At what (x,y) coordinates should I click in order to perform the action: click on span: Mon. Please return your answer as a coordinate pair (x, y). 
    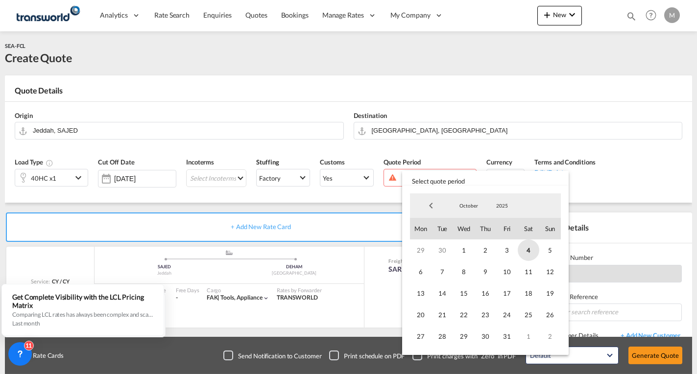
    Looking at the image, I should click on (421, 229).